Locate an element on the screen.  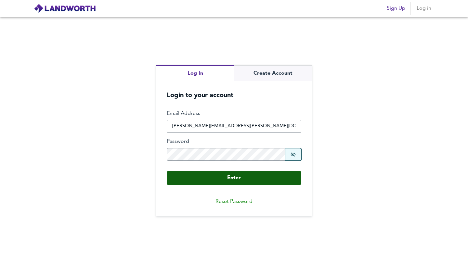
button: Reset Password is located at coordinates (234, 202).